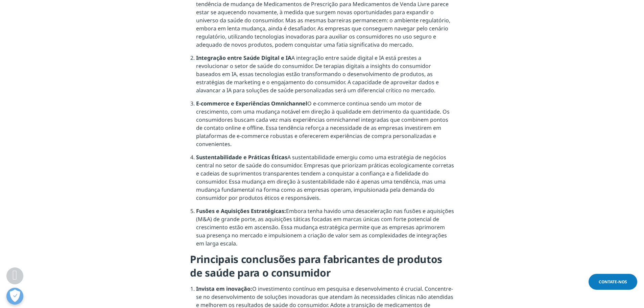  Describe the element at coordinates (15, 296) in the screenshot. I see `button: Abrir preferências` at that location.